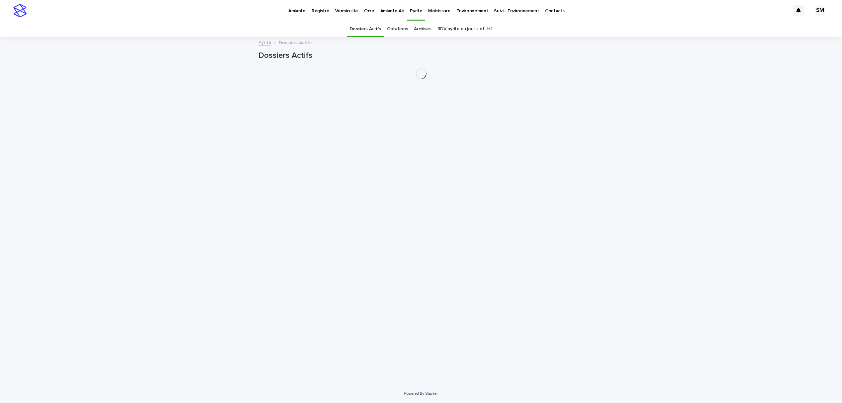 This screenshot has height=403, width=842. What do you see at coordinates (365, 29) in the screenshot?
I see `a: Dossiers Actifs` at bounding box center [365, 29].